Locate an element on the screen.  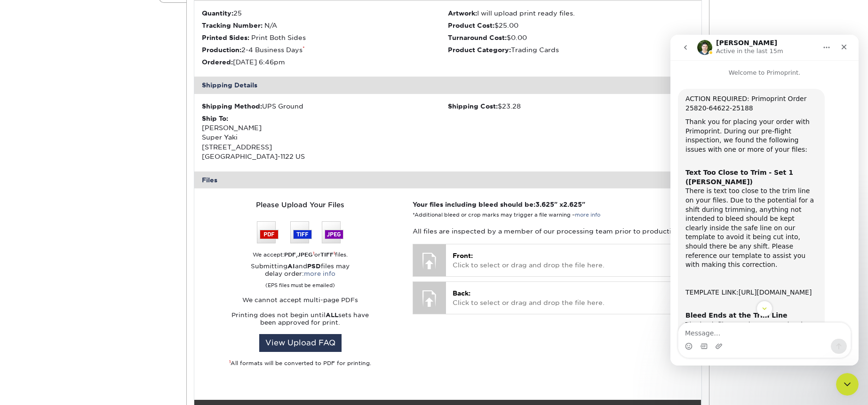
a: View Upload FAQ is located at coordinates (300, 343).